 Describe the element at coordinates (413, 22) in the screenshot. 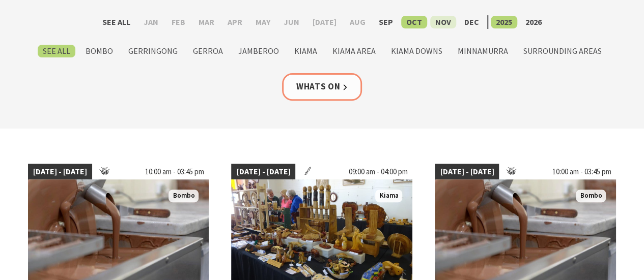

I see `label: Oct` at that location.